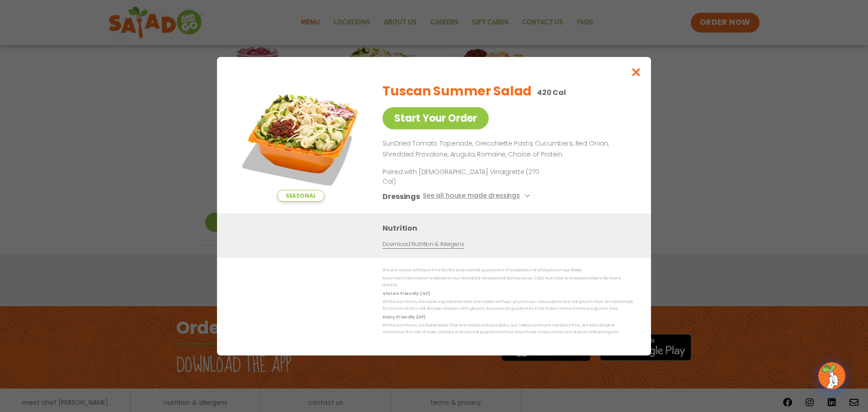  What do you see at coordinates (510, 227) in the screenshot?
I see `h3: Nutrition` at bounding box center [510, 227].